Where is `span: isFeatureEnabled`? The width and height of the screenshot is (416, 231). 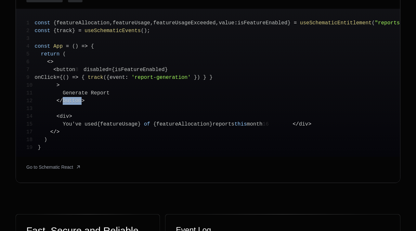
span: isFeatureEnabled is located at coordinates (262, 23).